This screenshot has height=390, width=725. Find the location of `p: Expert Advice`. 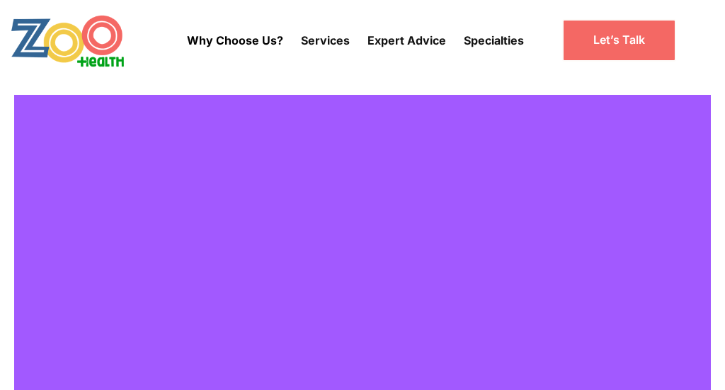

p: Expert Advice is located at coordinates (406, 40).